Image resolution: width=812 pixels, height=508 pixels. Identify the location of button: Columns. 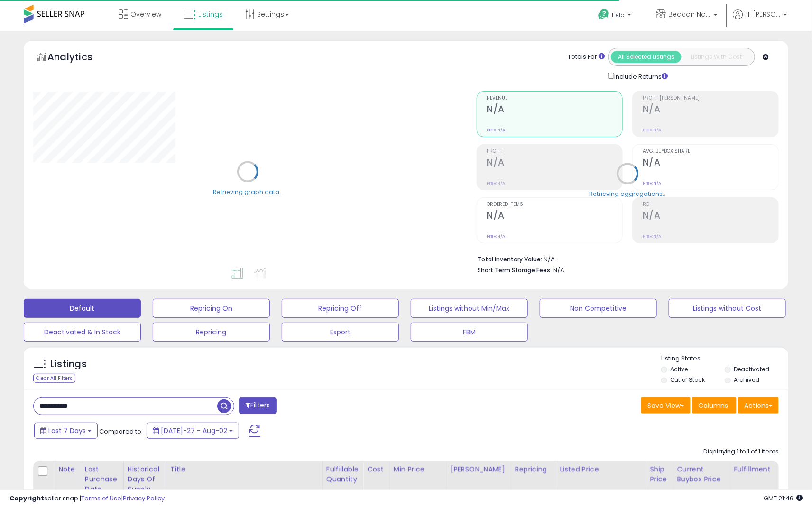
(714, 405).